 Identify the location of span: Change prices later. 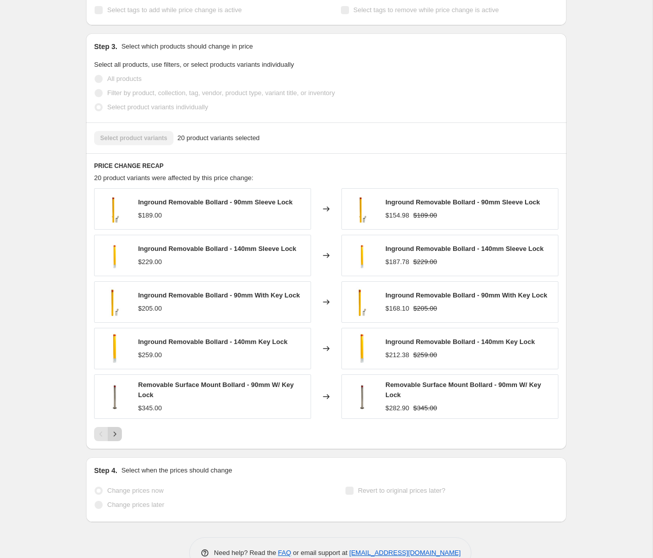
(136, 505).